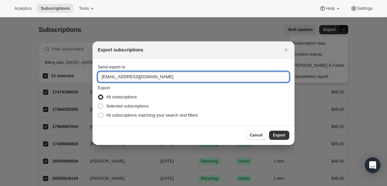 The height and width of the screenshot is (186, 387). Describe the element at coordinates (23, 8) in the screenshot. I see `span: Analytics` at that location.